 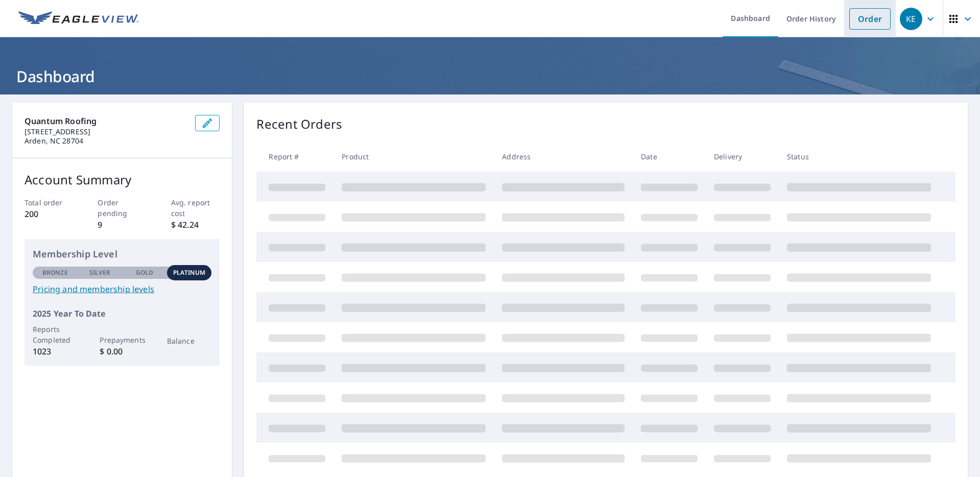 What do you see at coordinates (55, 335) in the screenshot?
I see `p: Reports Completed` at bounding box center [55, 335].